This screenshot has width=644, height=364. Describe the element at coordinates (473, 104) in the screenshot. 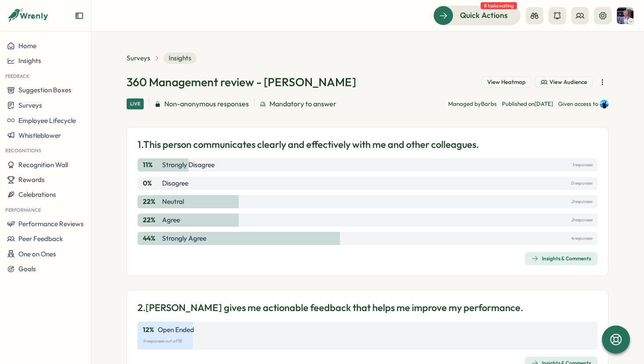

I see `p: Managed by` at that location.